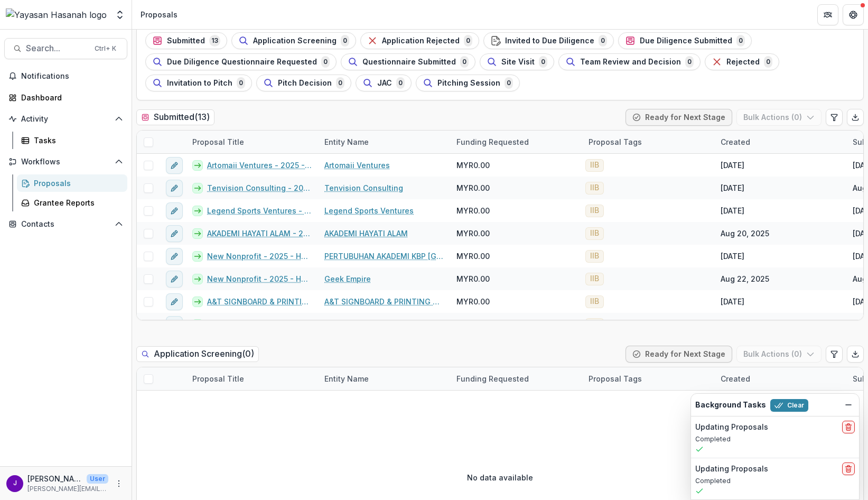 The image size is (868, 500). What do you see at coordinates (517, 62) in the screenshot?
I see `span: Site Visit` at bounding box center [517, 62].